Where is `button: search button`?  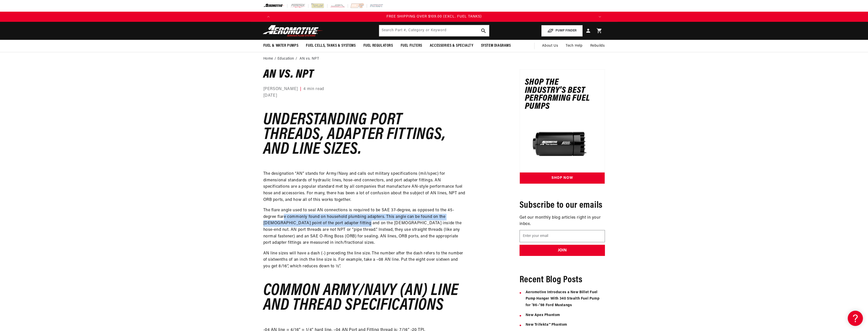 button: search button is located at coordinates (483, 30).